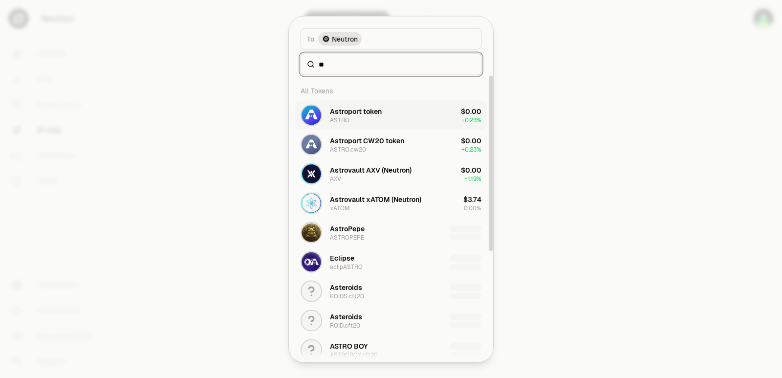 The image size is (782, 378). I want to click on span: 0.00%, so click(473, 208).